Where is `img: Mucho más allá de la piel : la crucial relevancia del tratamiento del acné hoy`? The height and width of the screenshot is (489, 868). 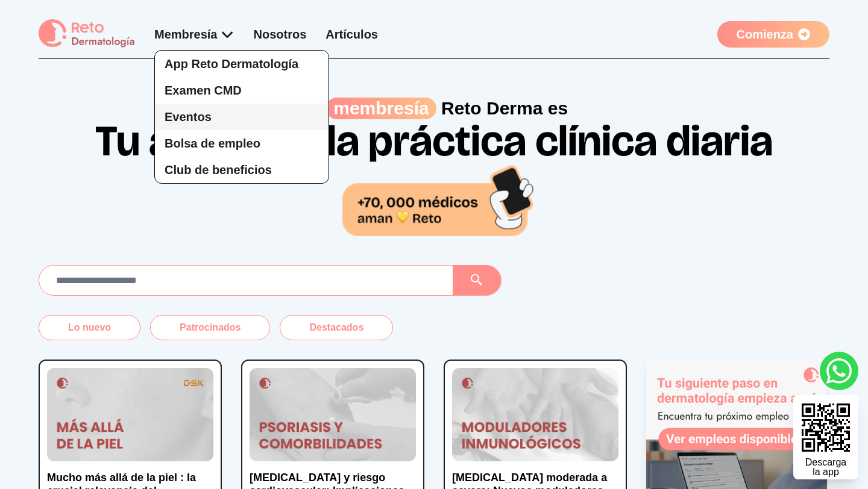
img: Mucho más allá de la piel : la crucial relevancia del tratamiento del acné hoy is located at coordinates (130, 414).